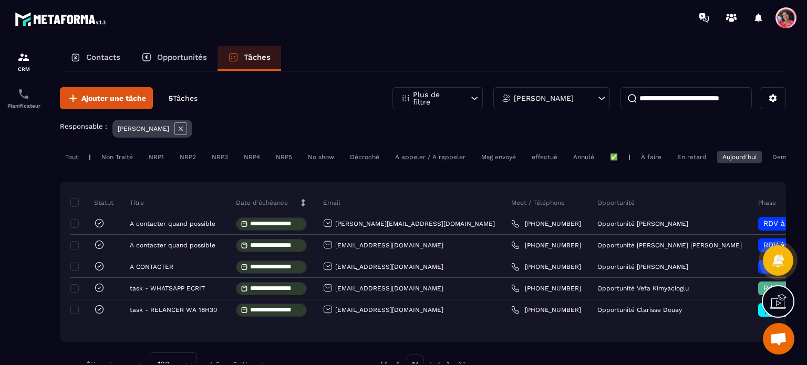 This screenshot has height=365, width=807. I want to click on a: formationformationCRM, so click(24, 61).